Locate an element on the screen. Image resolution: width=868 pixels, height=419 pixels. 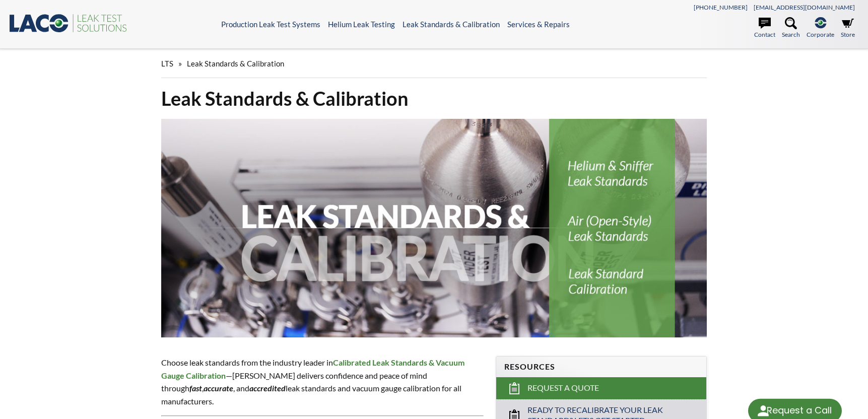
em: fast is located at coordinates (196, 388).